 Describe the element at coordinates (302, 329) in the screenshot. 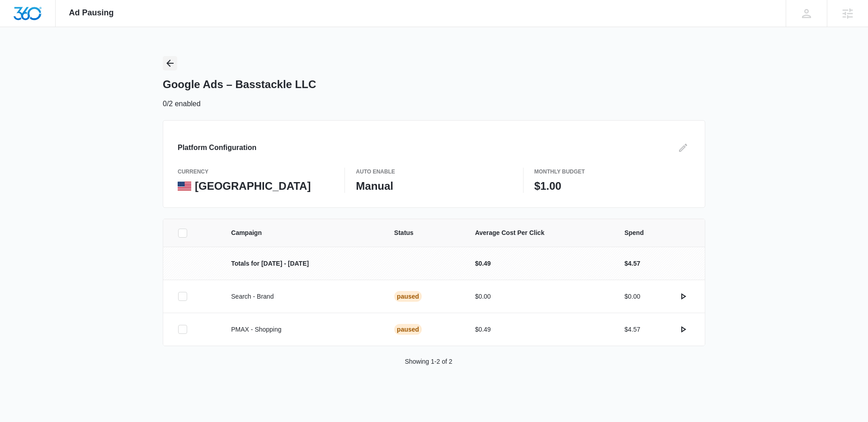

I see `p: PMAX - Shopping` at that location.